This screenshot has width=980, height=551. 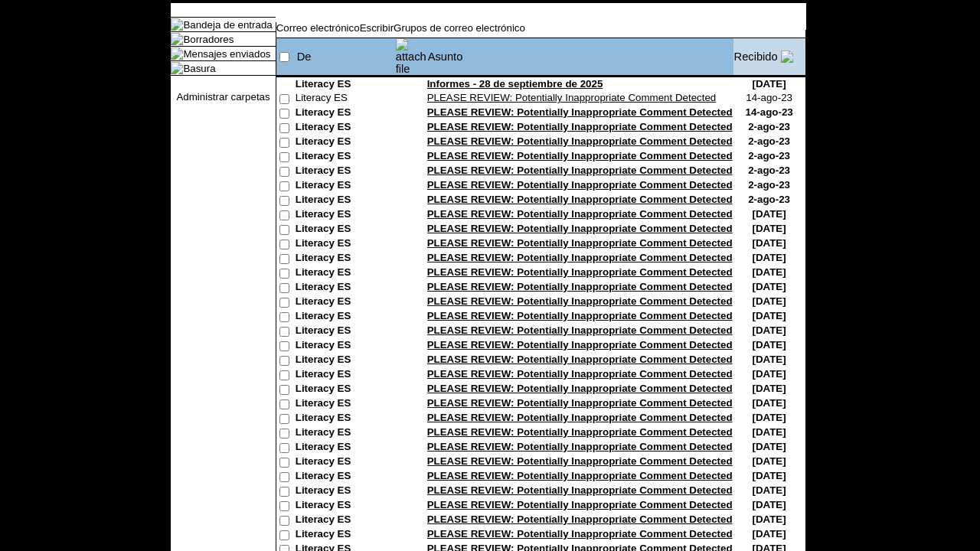 What do you see at coordinates (318, 27) in the screenshot?
I see `a: Correo electrónico` at bounding box center [318, 27].